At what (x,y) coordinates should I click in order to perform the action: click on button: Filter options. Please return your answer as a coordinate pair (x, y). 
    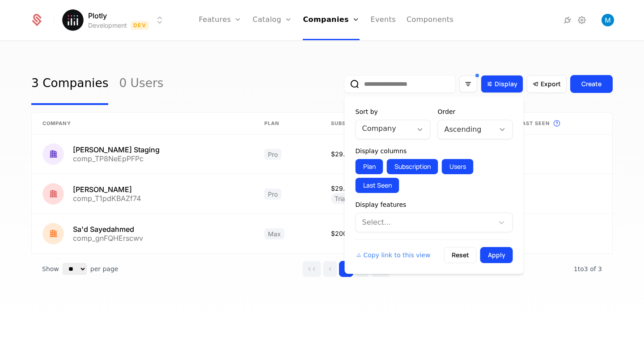
    Looking at the image, I should click on (468, 84).